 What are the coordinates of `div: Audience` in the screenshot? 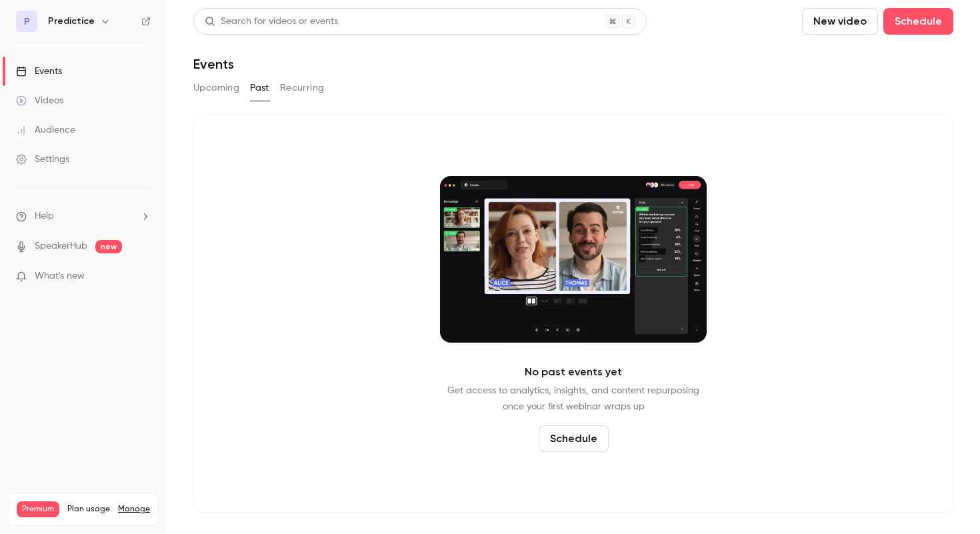 It's located at (46, 130).